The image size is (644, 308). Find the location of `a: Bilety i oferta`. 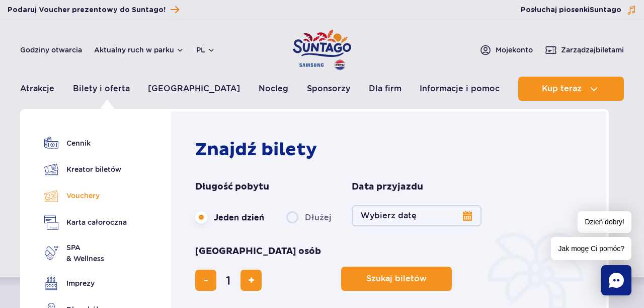

a: Bilety i oferta is located at coordinates (101, 88).